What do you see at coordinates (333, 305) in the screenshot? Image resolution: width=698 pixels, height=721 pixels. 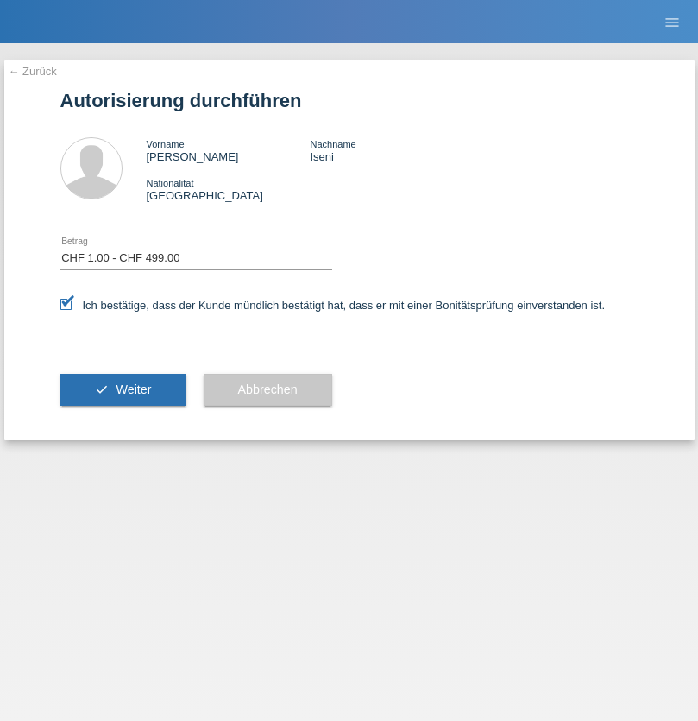 I see `label: Ich bestätige, dass der Kunde mündlich bestätigt hat, dass er mit einer Bonitätsprüfung einversta...` at bounding box center [333, 305].